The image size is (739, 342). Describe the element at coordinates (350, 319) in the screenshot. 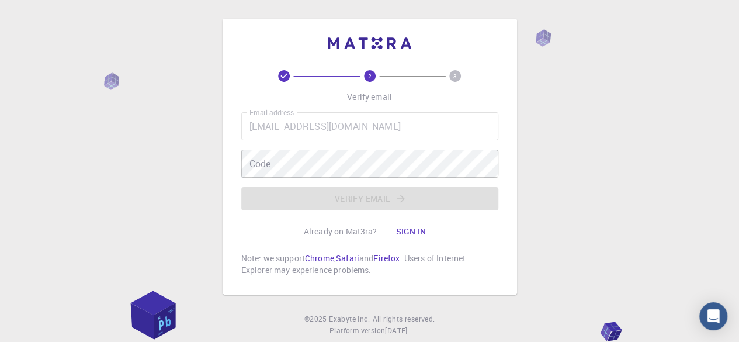

I see `span: Exabyte Inc.` at that location.